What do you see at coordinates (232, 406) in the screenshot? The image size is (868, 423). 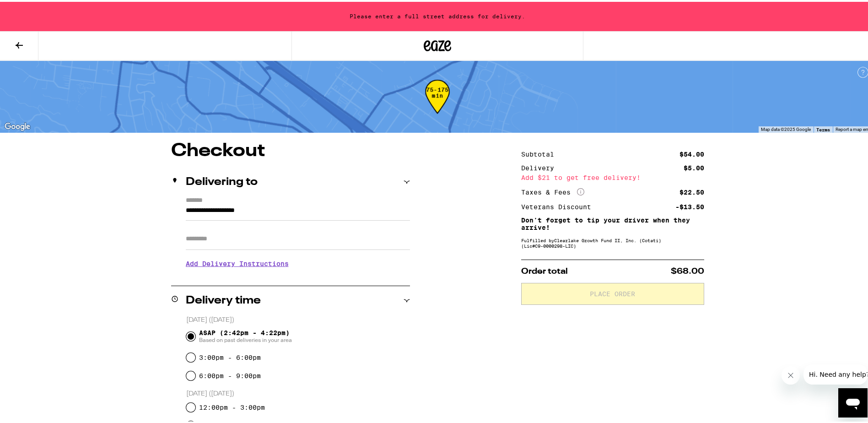 I see `label: 12:00pm - 3:00pm` at bounding box center [232, 406].